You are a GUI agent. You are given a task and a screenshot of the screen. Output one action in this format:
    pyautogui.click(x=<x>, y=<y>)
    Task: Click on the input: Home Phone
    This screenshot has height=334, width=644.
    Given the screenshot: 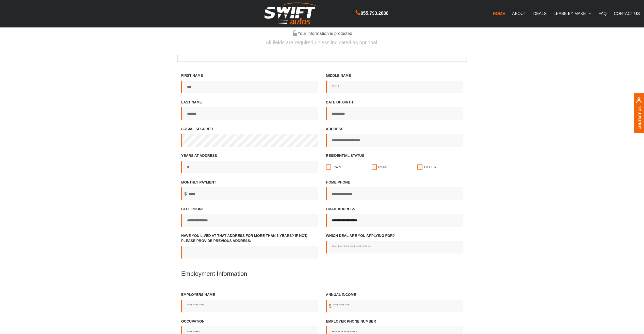 What is the action you would take?
    pyautogui.click(x=394, y=193)
    